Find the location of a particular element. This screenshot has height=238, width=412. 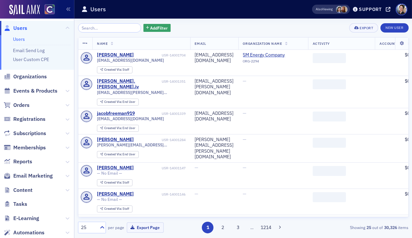

span: Users is located at coordinates (20, 28).